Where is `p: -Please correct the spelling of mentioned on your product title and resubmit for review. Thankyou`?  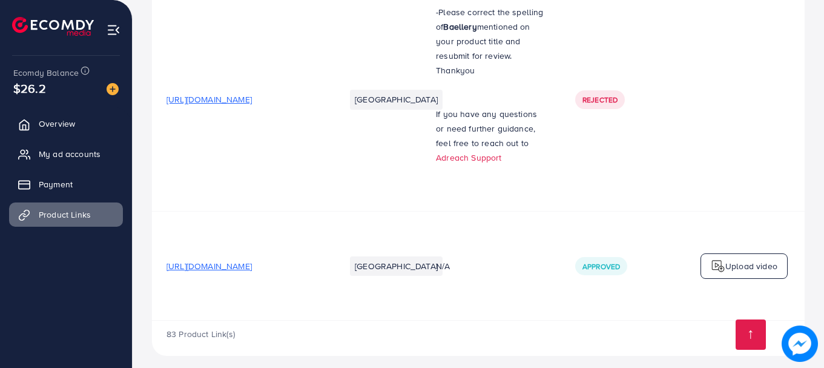 p: -Please correct the spelling of mentioned on your product title and resubmit for review. Thankyou is located at coordinates (491, 41).